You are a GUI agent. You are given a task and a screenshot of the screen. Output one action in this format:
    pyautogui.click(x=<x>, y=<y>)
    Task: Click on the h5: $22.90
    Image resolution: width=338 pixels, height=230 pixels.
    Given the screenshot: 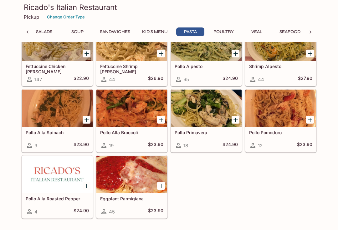 What is the action you would take?
    pyautogui.click(x=81, y=79)
    